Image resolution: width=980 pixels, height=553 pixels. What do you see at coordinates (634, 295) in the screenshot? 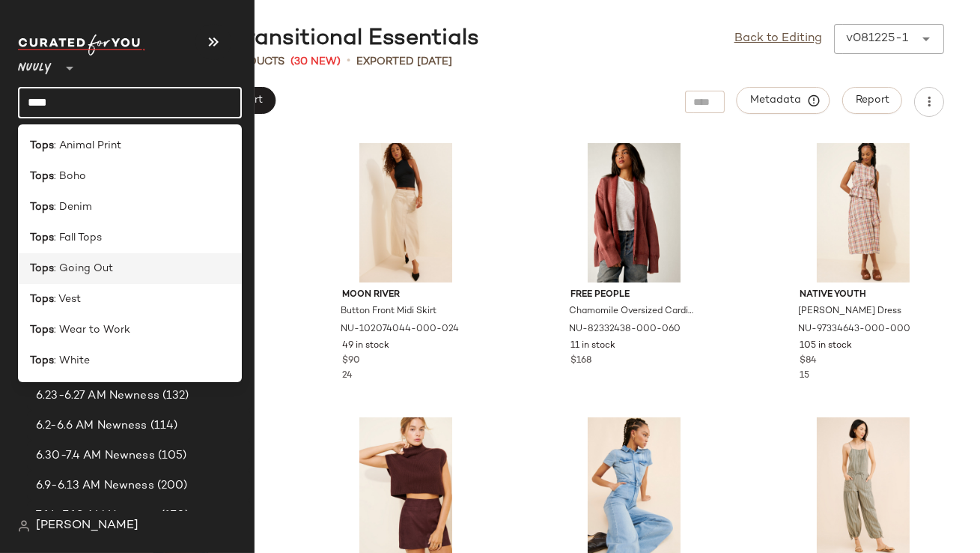
I see `span: Free People` at bounding box center [634, 295].